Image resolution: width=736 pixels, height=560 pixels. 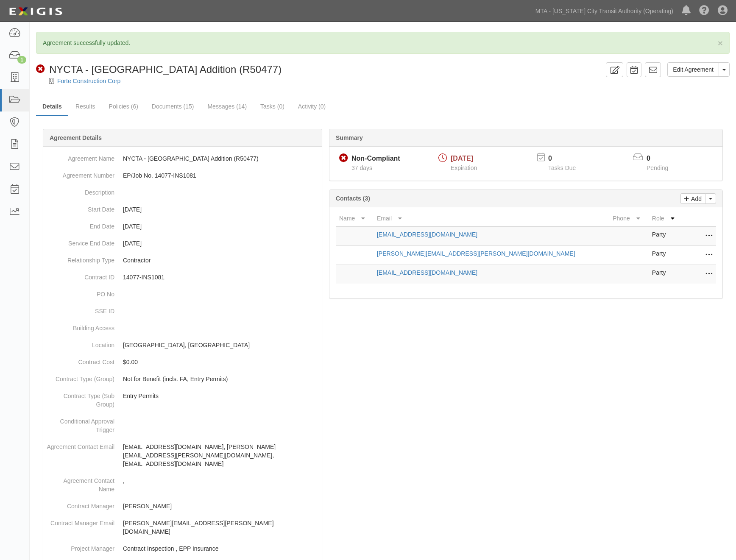 I want to click on a: Activity (0), so click(x=312, y=106).